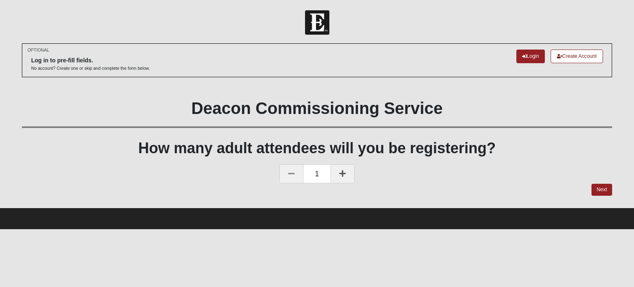  What do you see at coordinates (317, 22) in the screenshot?
I see `img: Church of Eleven22 Logo` at bounding box center [317, 22].